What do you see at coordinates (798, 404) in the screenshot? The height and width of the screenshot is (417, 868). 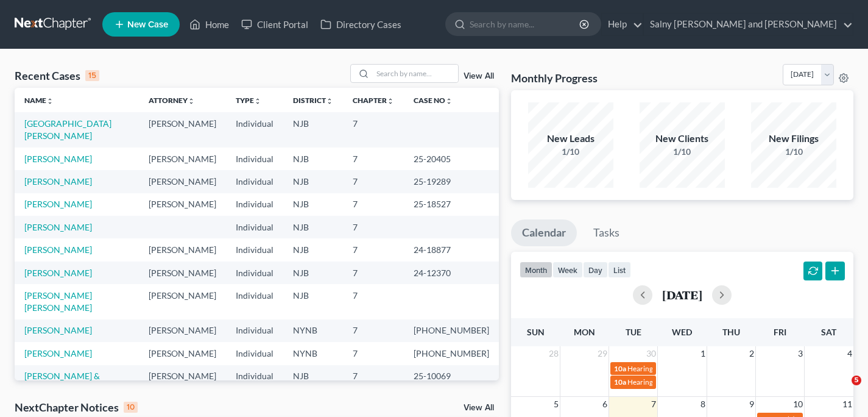 I see `span: 10` at bounding box center [798, 404].